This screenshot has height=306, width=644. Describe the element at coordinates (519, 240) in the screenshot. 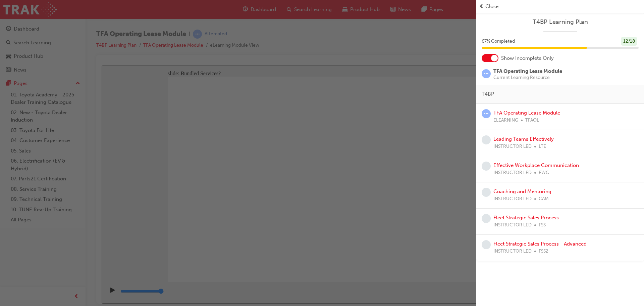

I see `label: Zoom to fit` at that location.